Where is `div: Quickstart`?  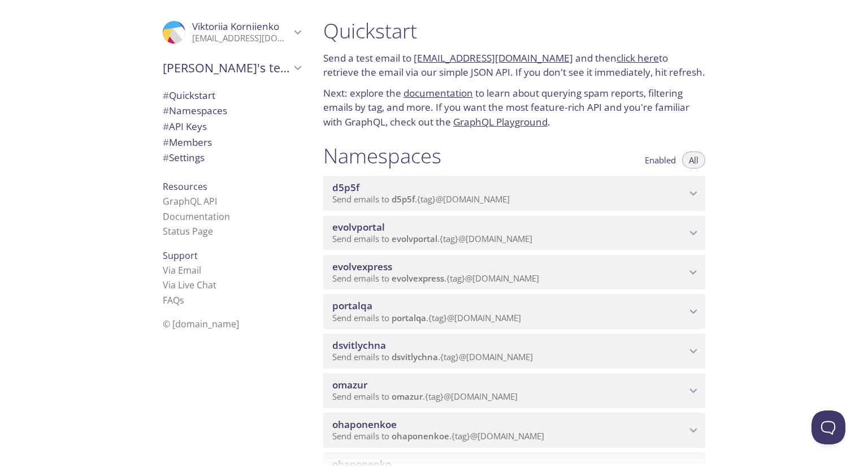 div: Quickstart is located at coordinates (231, 96).